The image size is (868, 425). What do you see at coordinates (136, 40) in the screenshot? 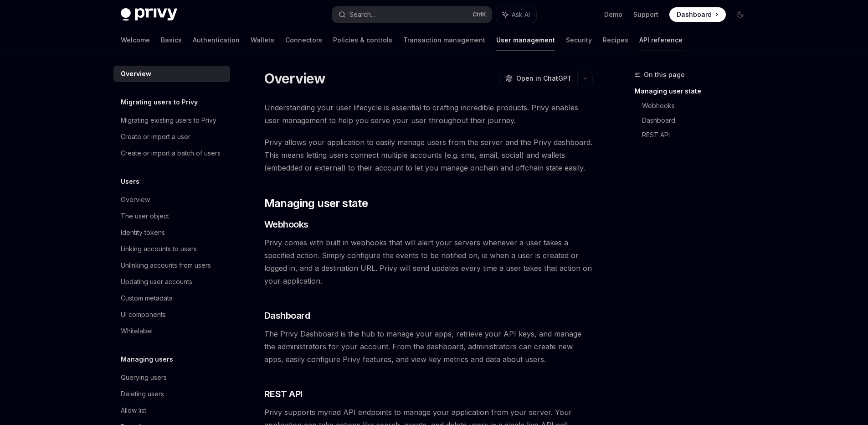
I see `a: Welcome` at bounding box center [136, 40].